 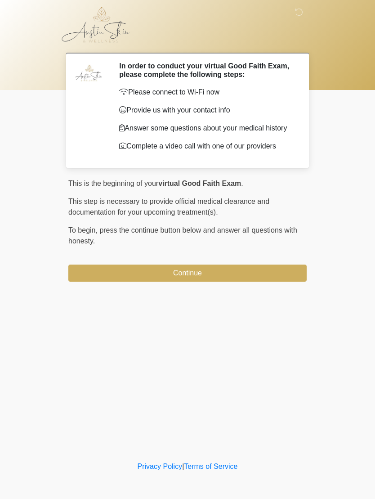 I want to click on p: Answer some questions about your medical history, so click(x=206, y=128).